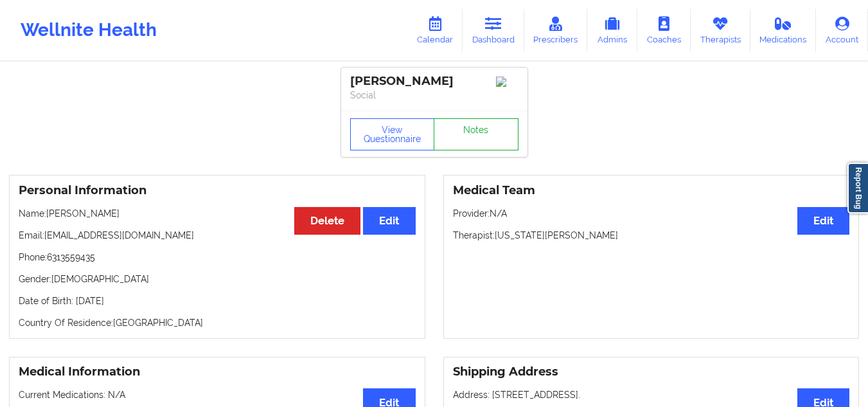  Describe the element at coordinates (217, 372) in the screenshot. I see `h3: Medical Information` at that location.